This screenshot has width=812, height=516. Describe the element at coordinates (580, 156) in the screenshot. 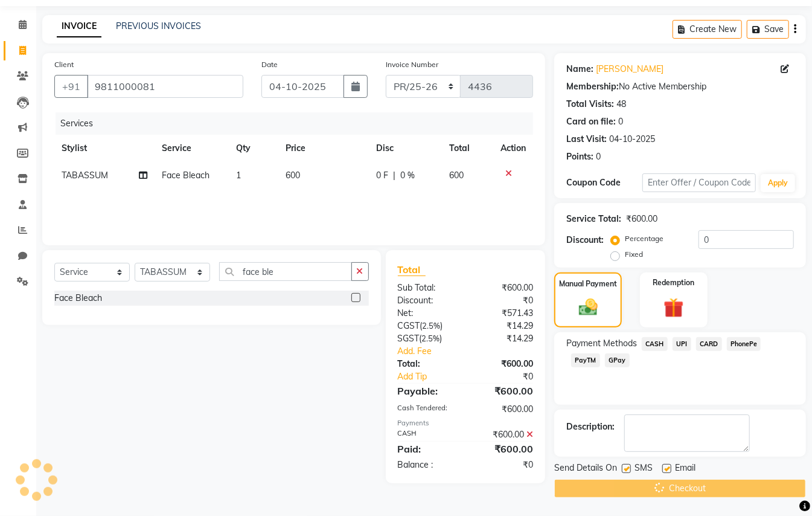

I see `div: Points:` at that location.